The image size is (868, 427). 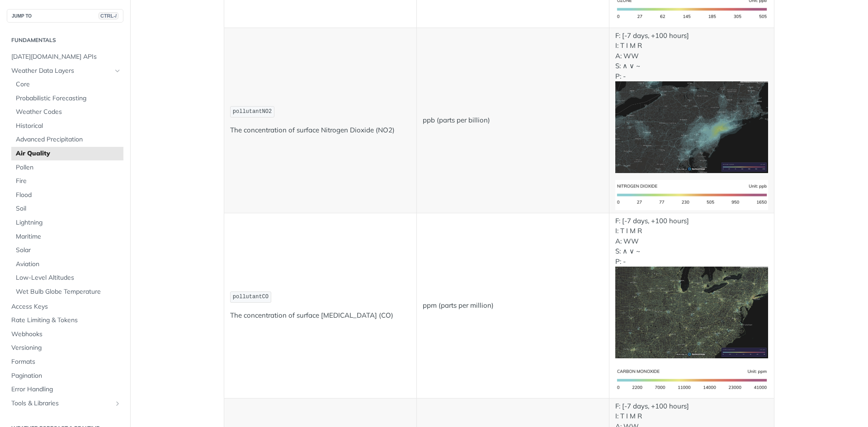 I want to click on span: Pollen, so click(x=68, y=168).